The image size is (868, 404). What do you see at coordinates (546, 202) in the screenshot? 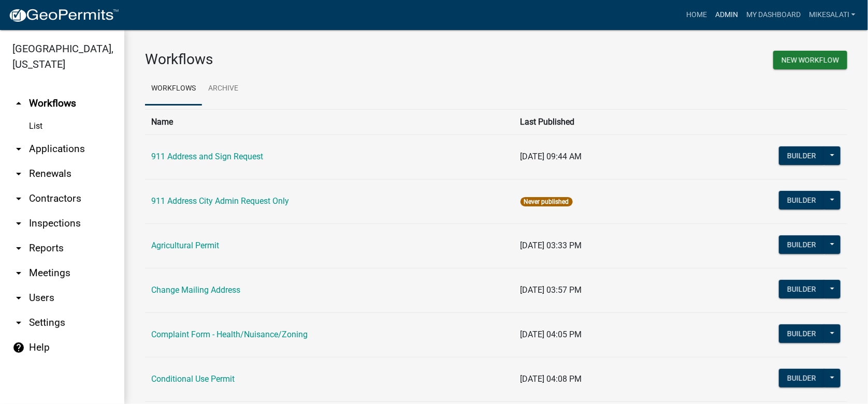
I see `span: Never published` at bounding box center [546, 202].